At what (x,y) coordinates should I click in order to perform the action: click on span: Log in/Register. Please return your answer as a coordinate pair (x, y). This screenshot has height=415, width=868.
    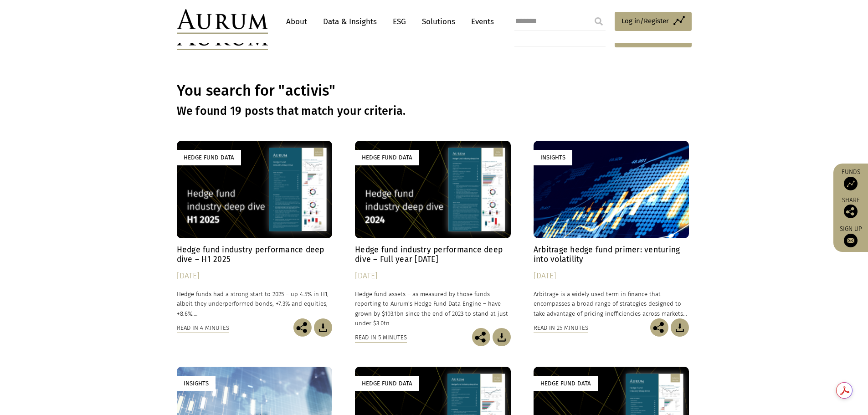
    Looking at the image, I should click on (645, 21).